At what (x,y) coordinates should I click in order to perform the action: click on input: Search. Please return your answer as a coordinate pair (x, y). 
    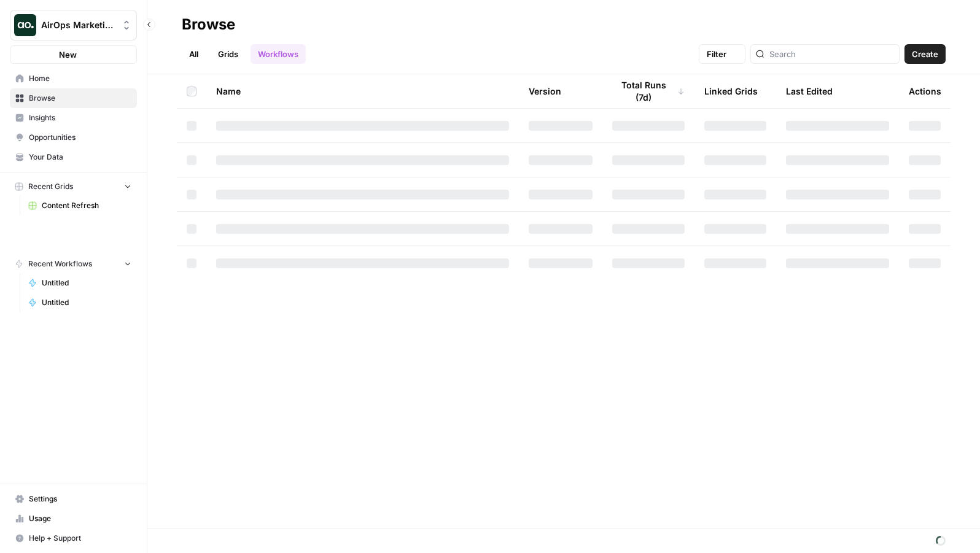
    Looking at the image, I should click on (832, 54).